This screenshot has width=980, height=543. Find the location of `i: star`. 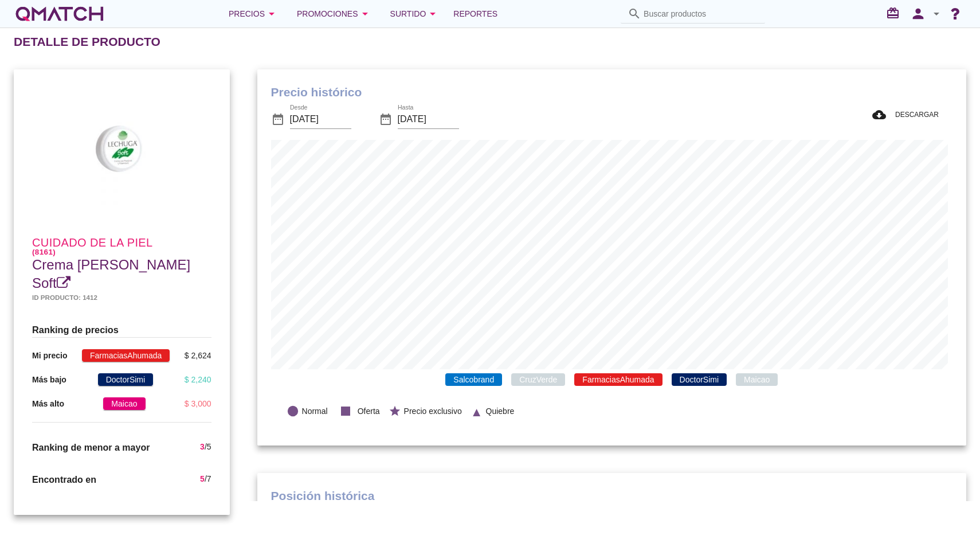

i: star is located at coordinates (395, 411).